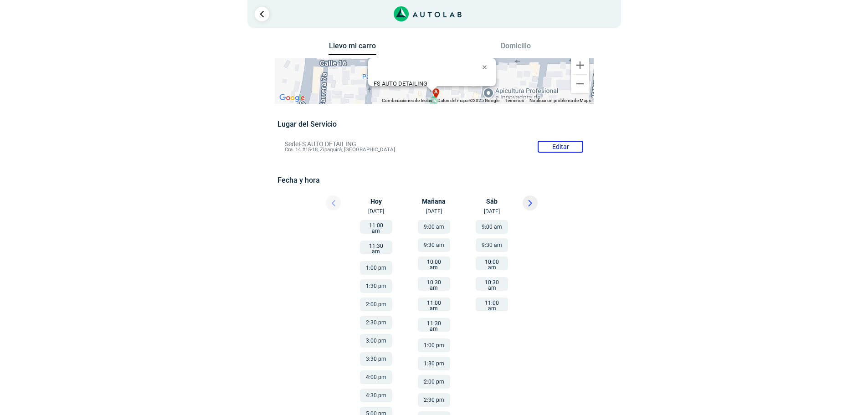 Image resolution: width=868 pixels, height=415 pixels. What do you see at coordinates (560, 100) in the screenshot?
I see `a: Notificar un problema de Maps` at bounding box center [560, 100].